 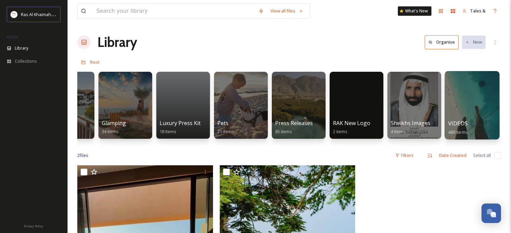 I want to click on span: 2 file s, so click(x=83, y=155).